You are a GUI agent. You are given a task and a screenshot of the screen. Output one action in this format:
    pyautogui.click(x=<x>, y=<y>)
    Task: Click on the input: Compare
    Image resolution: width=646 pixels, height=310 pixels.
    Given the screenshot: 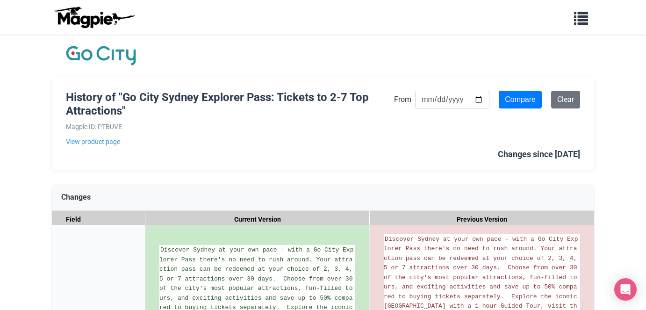 What is the action you would take?
    pyautogui.click(x=520, y=100)
    